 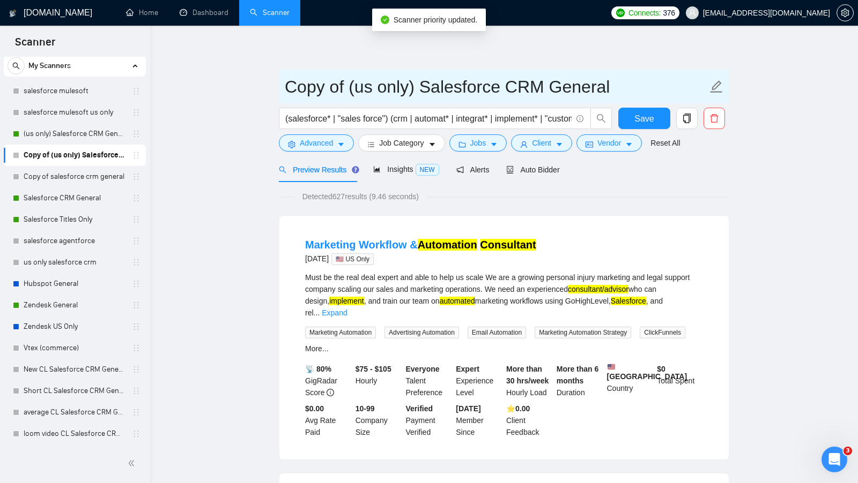 What do you see at coordinates (340, 333) in the screenshot?
I see `span: Marketing Automation` at bounding box center [340, 333].